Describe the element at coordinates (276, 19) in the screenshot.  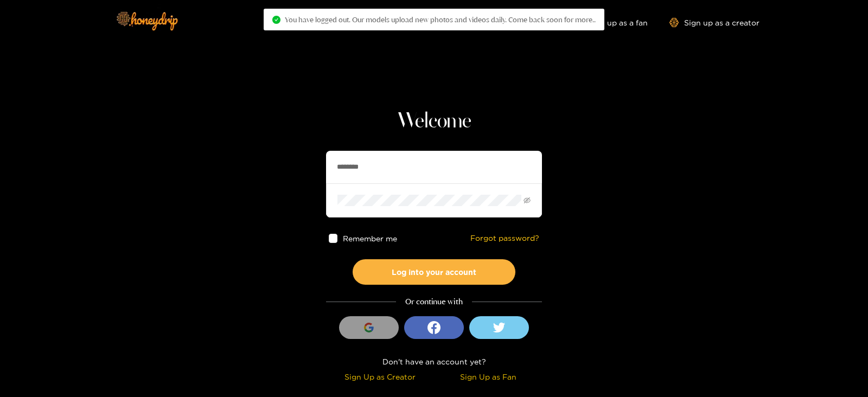
I see `span: check-circle` at that location.